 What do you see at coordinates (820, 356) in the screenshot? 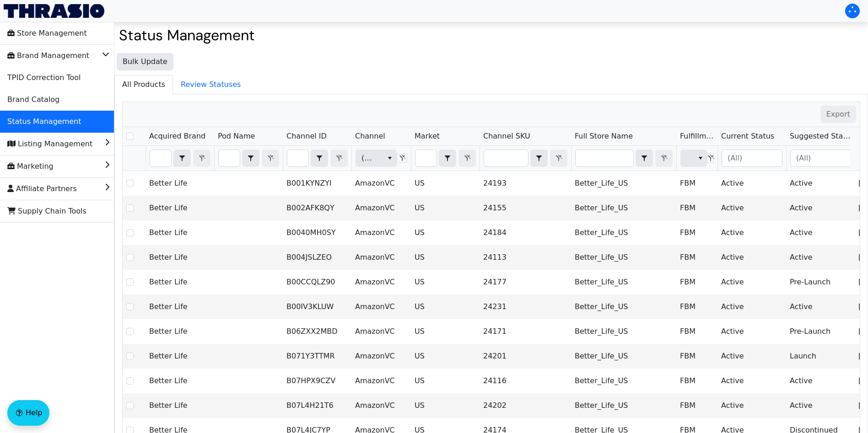
I see `td: Launch` at bounding box center [820, 356].